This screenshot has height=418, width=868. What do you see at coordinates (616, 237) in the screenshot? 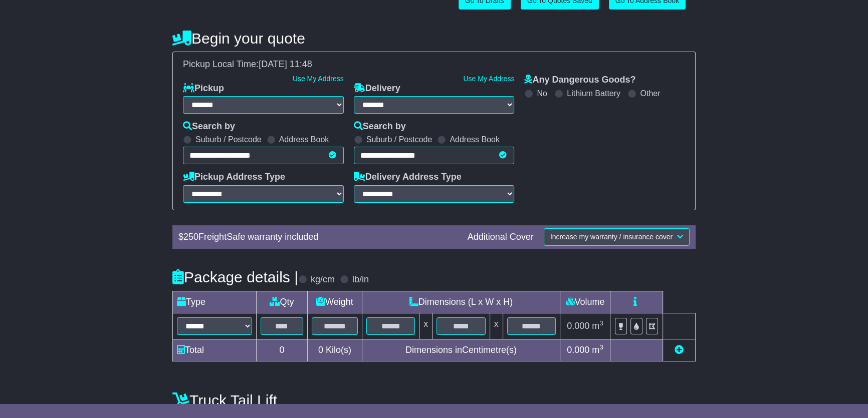
I see `button: Increase my warranty / insurance cover` at bounding box center [616, 237].